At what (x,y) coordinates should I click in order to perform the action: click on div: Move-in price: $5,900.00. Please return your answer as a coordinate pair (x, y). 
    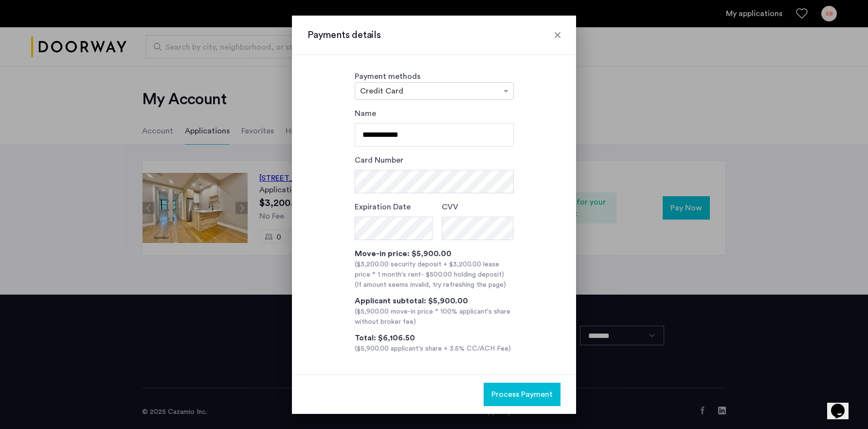
    Looking at the image, I should click on (434, 254).